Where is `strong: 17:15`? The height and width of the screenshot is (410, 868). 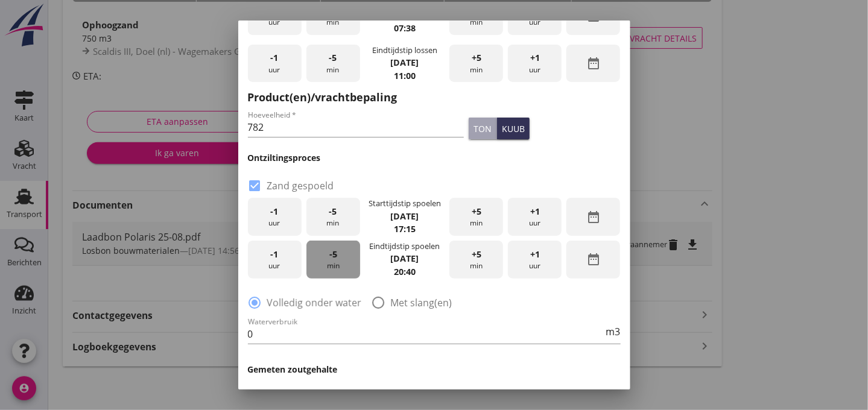 strong: 17:15 is located at coordinates (404, 228).